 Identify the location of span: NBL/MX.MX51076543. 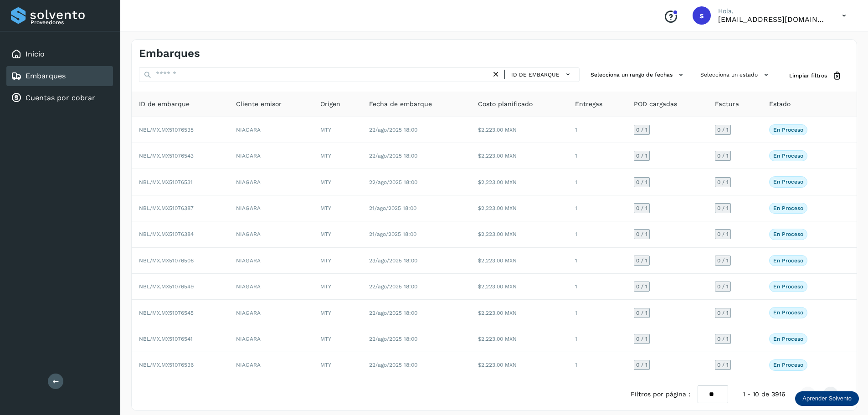
(167, 156).